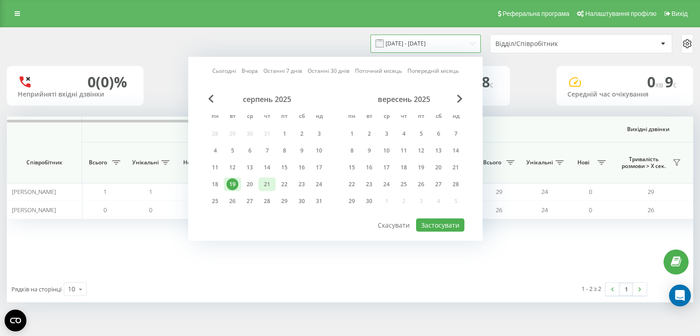 The width and height of the screenshot is (700, 336). Describe the element at coordinates (404, 184) in the screenshot. I see `div: чт 25 вер 2025 р.` at that location.